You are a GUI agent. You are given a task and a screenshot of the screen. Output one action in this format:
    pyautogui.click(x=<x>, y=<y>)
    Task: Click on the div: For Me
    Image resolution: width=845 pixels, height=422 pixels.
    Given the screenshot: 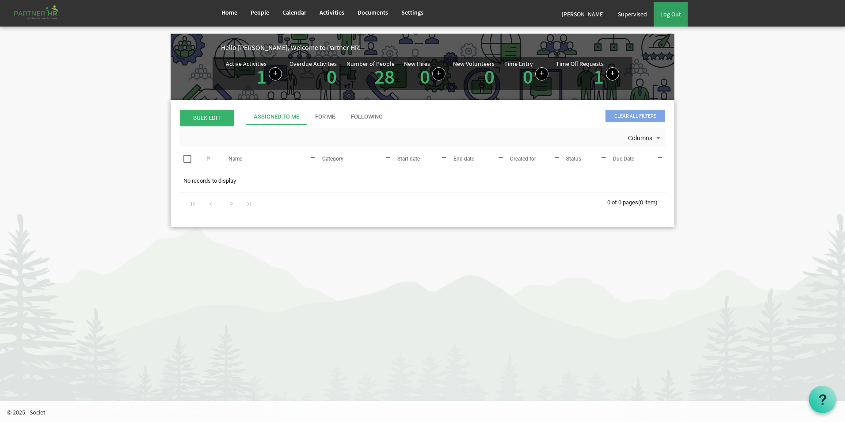 What is the action you would take?
    pyautogui.click(x=325, y=117)
    